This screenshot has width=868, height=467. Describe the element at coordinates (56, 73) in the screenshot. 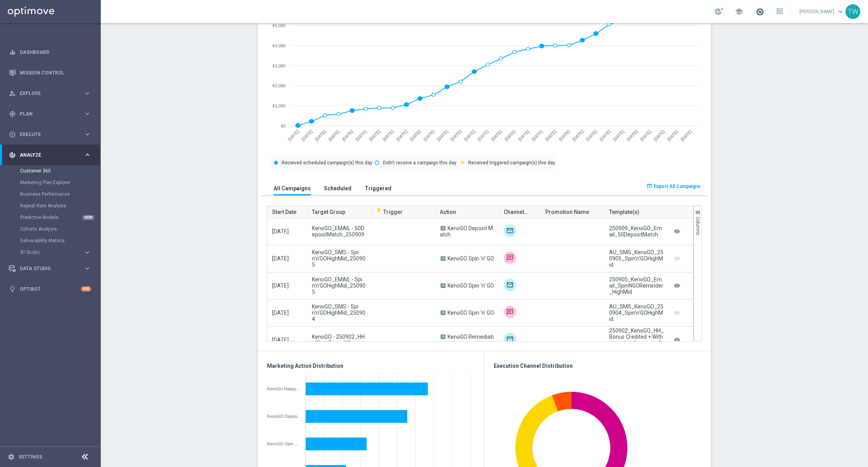

I see `a: Mission Control` at that location.